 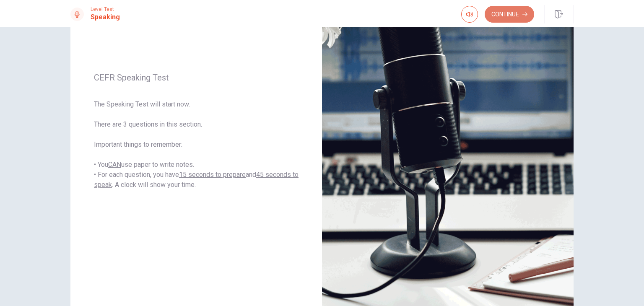 I want to click on u: CAN, so click(x=114, y=165).